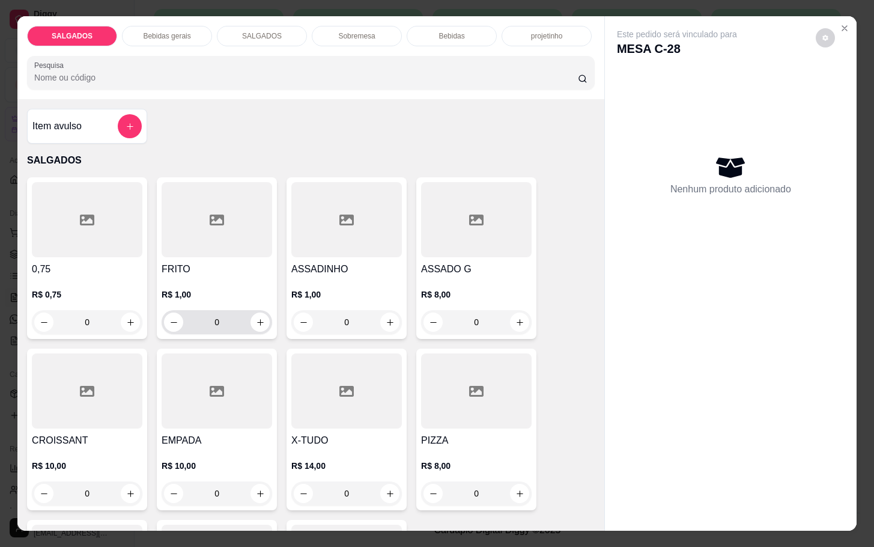  I want to click on p: Bebidas gerais, so click(166, 36).